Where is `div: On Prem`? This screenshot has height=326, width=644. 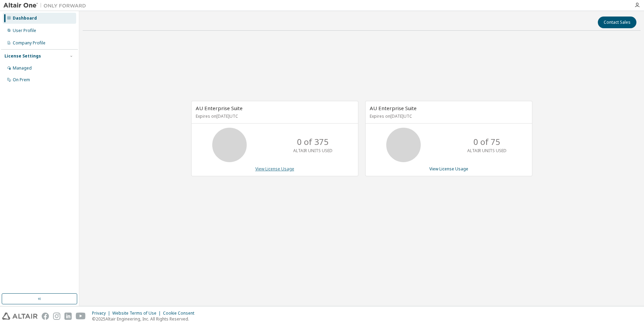
div: On Prem is located at coordinates (21, 80).